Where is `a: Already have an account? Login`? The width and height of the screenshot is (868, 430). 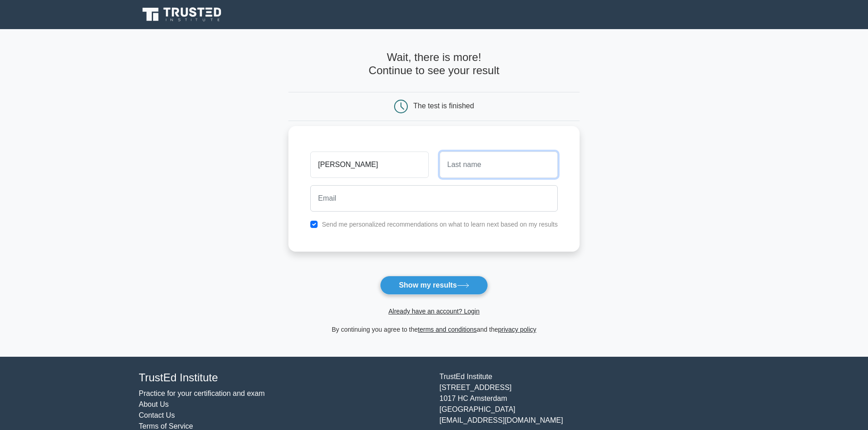 a: Already have an account? Login is located at coordinates (434, 311).